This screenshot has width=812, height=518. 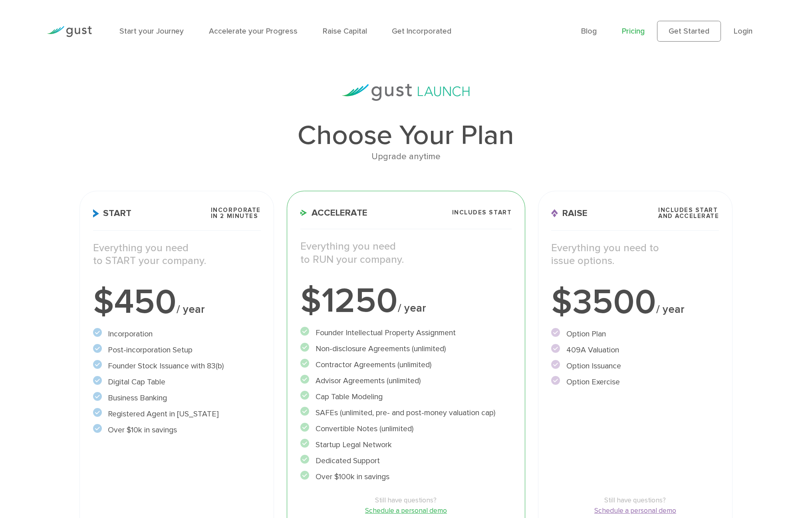 I want to click on li: Cap Table Modeling, so click(x=406, y=396).